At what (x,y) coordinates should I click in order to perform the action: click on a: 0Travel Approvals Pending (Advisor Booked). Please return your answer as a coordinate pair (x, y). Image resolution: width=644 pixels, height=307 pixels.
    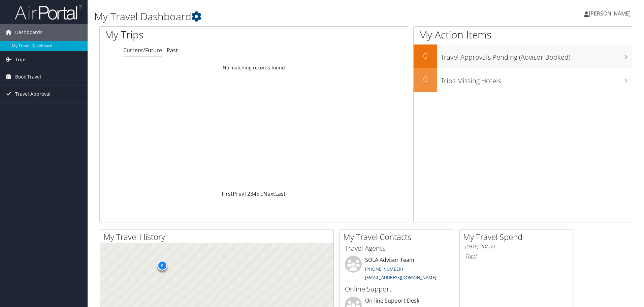
    Looking at the image, I should click on (523, 56).